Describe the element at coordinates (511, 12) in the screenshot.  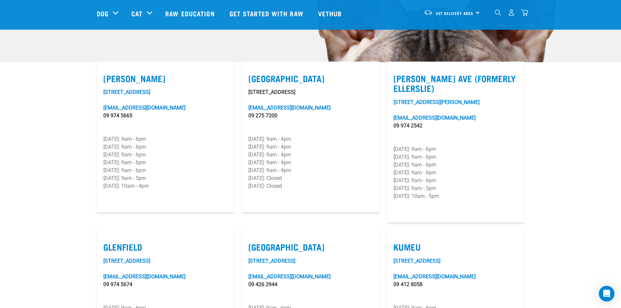
I see `img: user.png` at that location.